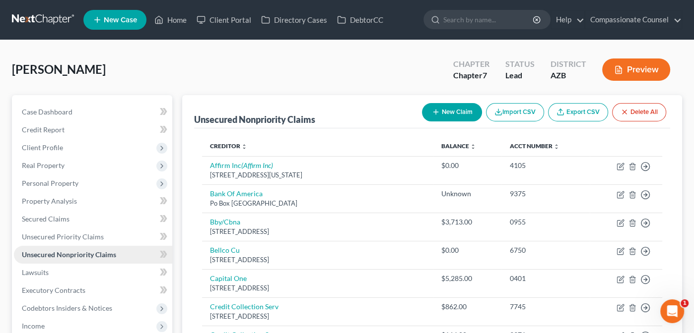 Image resolution: width=694 pixels, height=333 pixels. Describe the element at coordinates (93, 237) in the screenshot. I see `a: Unsecured Priority Claims` at that location.